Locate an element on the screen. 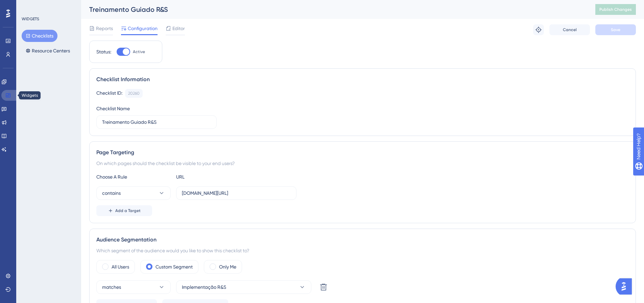 Image resolution: width=644 pixels, height=303 pixels. input: Type your Checklist name is located at coordinates (156, 122).